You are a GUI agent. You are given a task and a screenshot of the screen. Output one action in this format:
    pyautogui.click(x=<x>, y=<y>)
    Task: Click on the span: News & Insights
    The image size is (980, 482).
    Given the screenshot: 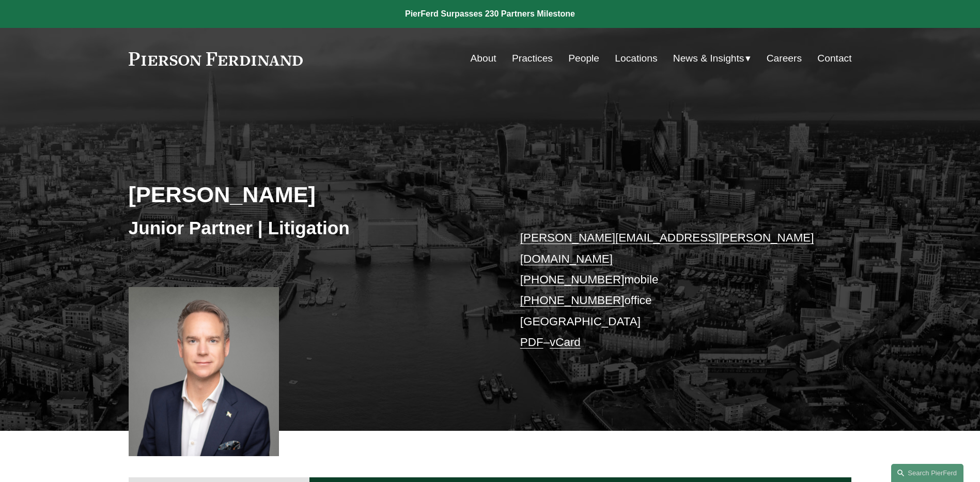 What is the action you would take?
    pyautogui.click(x=709, y=58)
    